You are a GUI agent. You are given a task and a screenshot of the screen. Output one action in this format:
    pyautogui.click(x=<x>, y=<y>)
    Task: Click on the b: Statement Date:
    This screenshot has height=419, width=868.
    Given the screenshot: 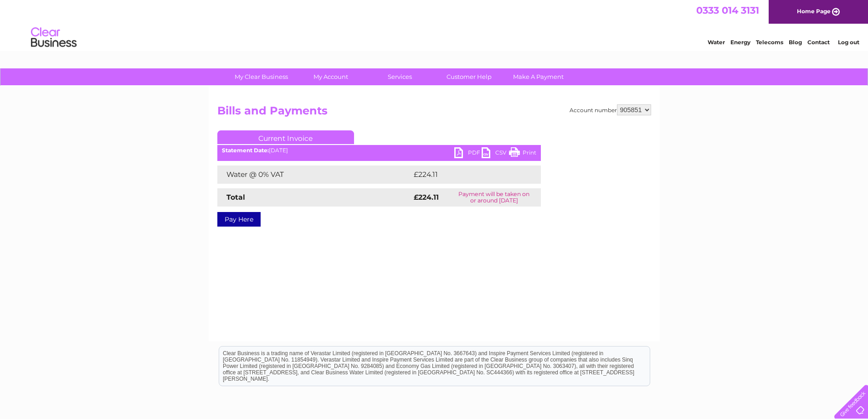 What is the action you would take?
    pyautogui.click(x=245, y=150)
    